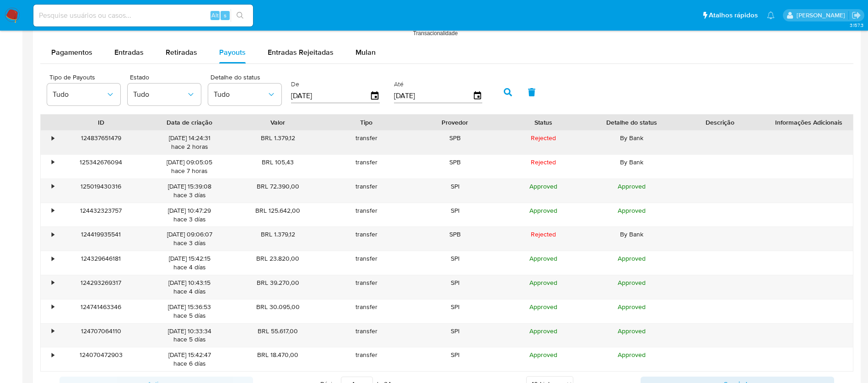 The height and width of the screenshot is (383, 868). What do you see at coordinates (822, 15) in the screenshot?
I see `p: weverton.gomes@mercadopago.com.br` at bounding box center [822, 15].